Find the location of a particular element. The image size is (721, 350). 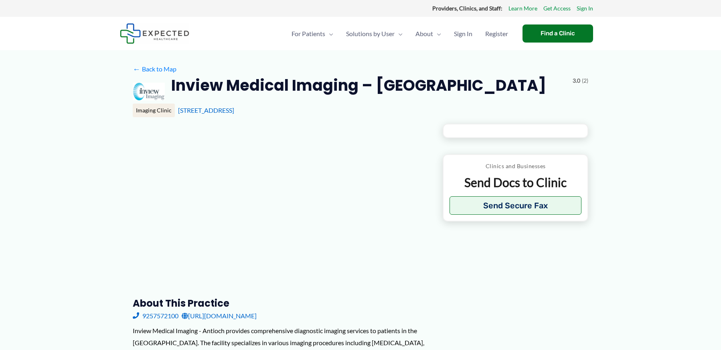

button: Send Secure Fax is located at coordinates (516, 205).